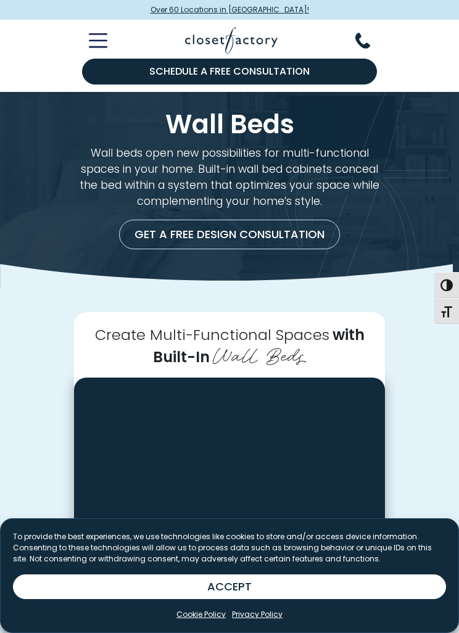 The width and height of the screenshot is (459, 633). I want to click on a: Cookie Policy, so click(201, 614).